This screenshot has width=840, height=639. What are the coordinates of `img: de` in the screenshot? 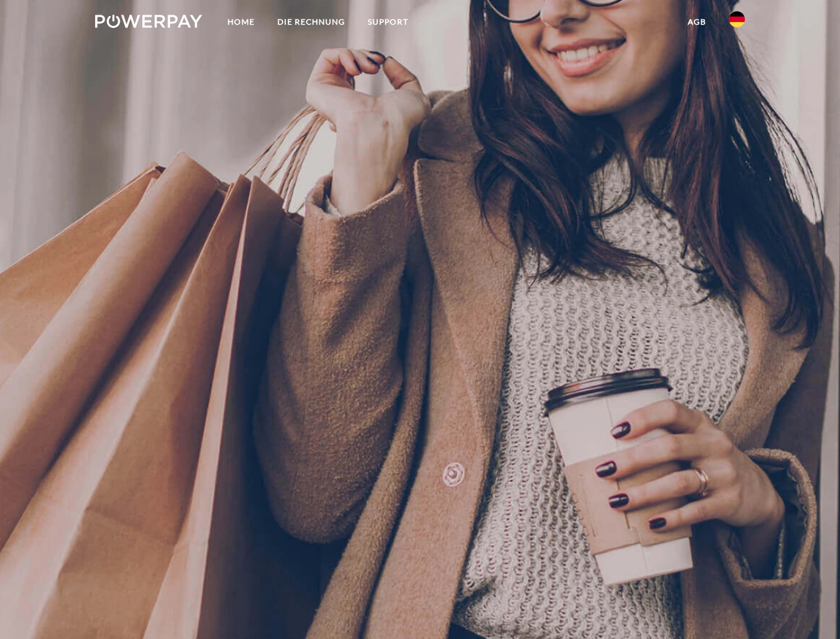 It's located at (737, 19).